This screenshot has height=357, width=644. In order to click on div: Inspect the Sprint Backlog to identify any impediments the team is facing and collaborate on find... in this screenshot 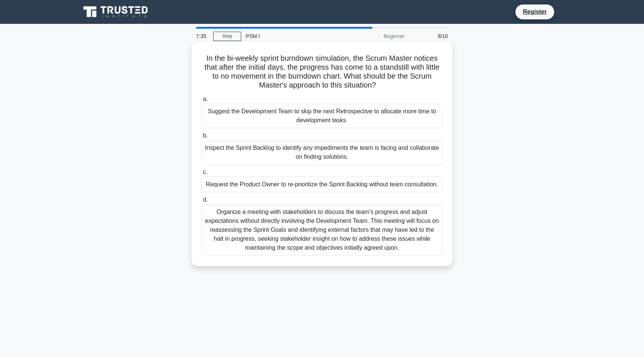, I will do `click(322, 152)`.